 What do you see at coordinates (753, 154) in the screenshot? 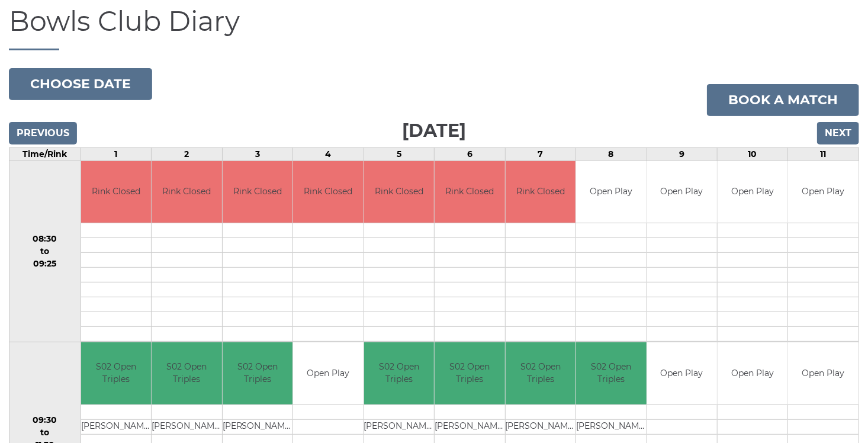
I see `td: 10` at bounding box center [753, 154].